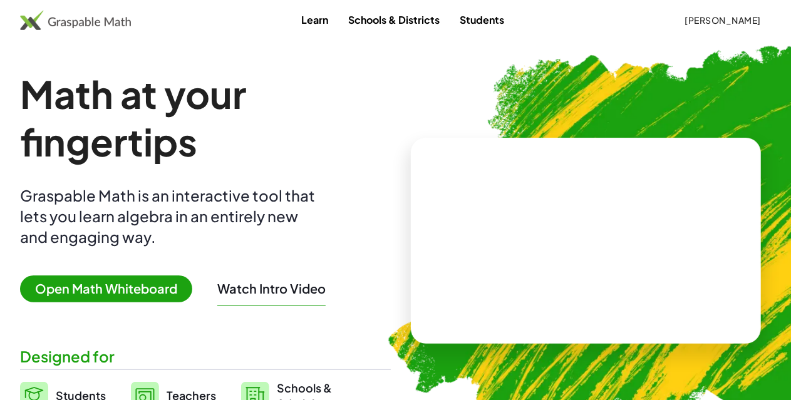  I want to click on div: Designed for, so click(206, 357).